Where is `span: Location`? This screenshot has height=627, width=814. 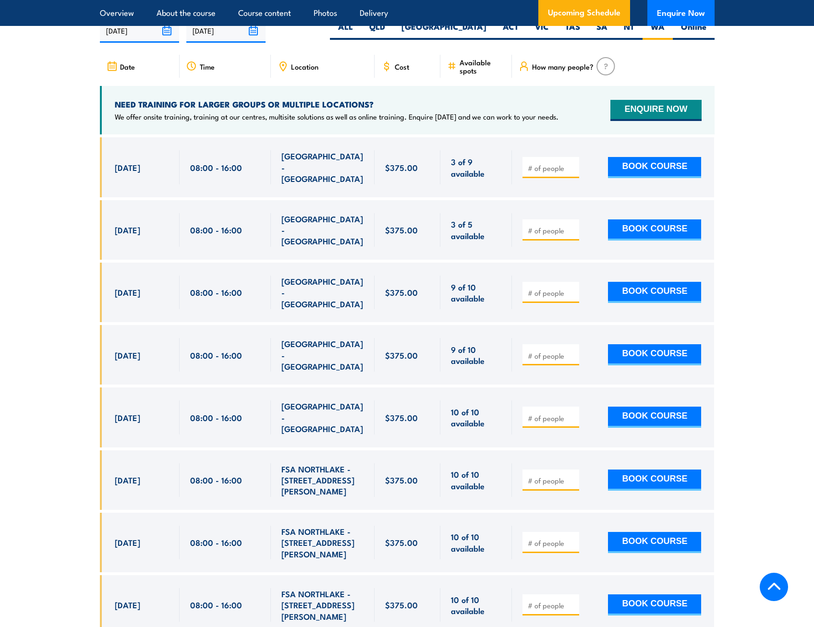
span: Location is located at coordinates (304, 66).